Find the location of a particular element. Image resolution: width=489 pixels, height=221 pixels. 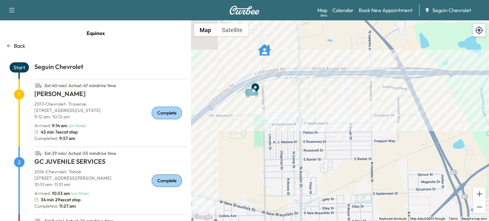

h1: Seguin Chevrolet is located at coordinates (111, 68).